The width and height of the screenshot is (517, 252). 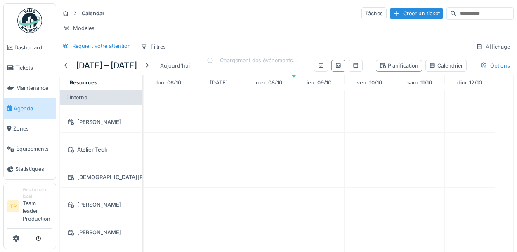 What do you see at coordinates (34, 68) in the screenshot?
I see `span: Tickets` at bounding box center [34, 68].